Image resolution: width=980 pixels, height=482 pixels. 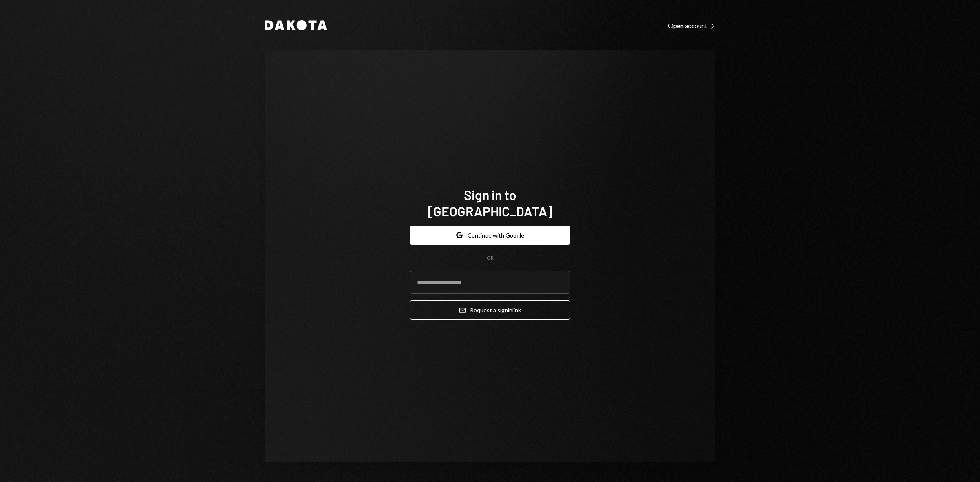 I want to click on button: Continue with Google, so click(x=490, y=235).